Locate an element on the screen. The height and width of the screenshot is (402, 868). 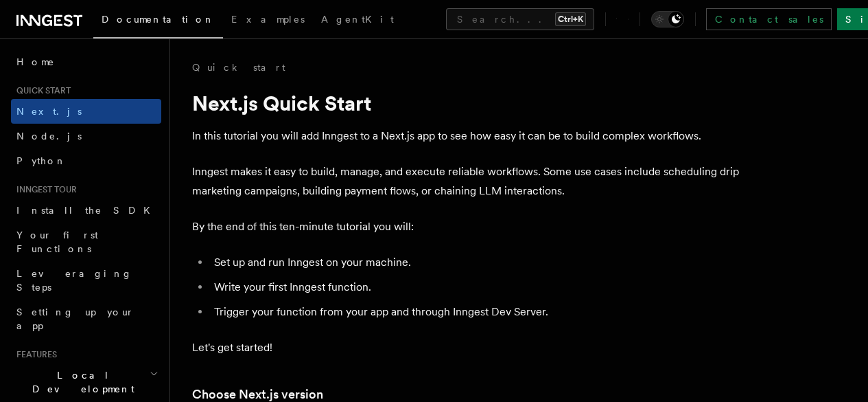
a: Next.js is located at coordinates (86, 111).